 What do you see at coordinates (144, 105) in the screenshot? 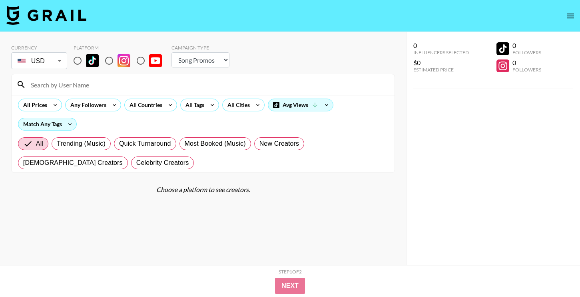
I see `div: All Countries` at bounding box center [144, 105].